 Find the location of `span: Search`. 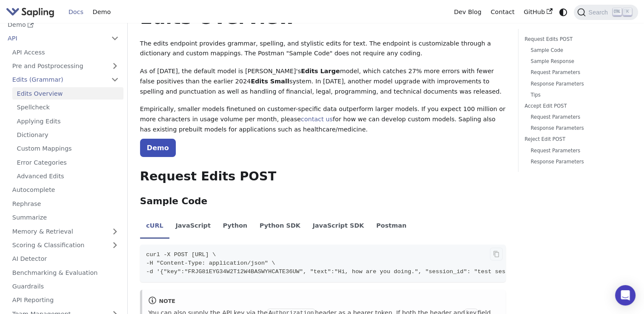

span: Search is located at coordinates (600, 12).